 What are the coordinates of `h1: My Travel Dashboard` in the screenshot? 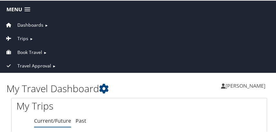 It's located at (73, 88).